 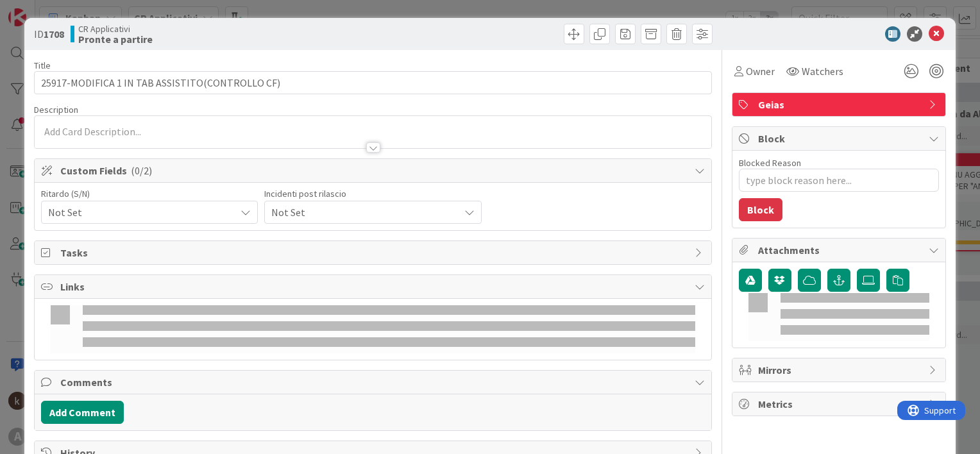 I want to click on button: Block, so click(x=761, y=210).